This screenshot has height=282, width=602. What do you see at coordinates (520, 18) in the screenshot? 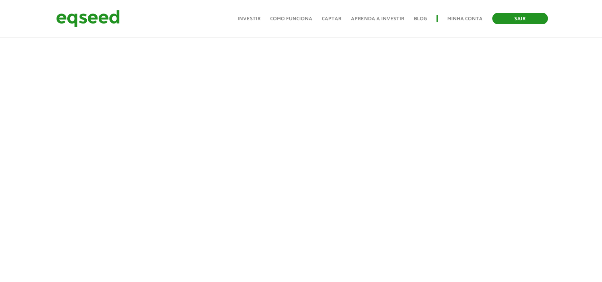
I see `a: Sair` at bounding box center [520, 18].